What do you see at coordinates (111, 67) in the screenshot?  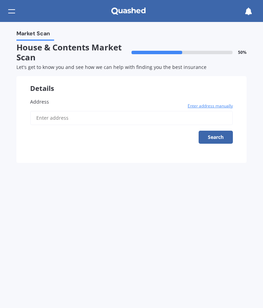 I see `span: Let's get to know you and see how we can help with finding you the best insurance` at bounding box center [111, 67].